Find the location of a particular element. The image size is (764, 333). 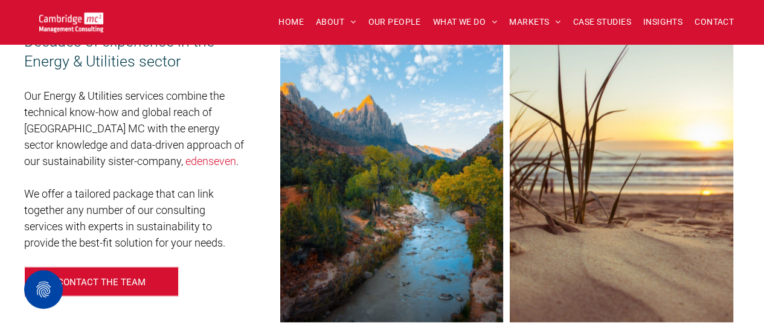

a: OUR PEOPLE is located at coordinates (394, 22).